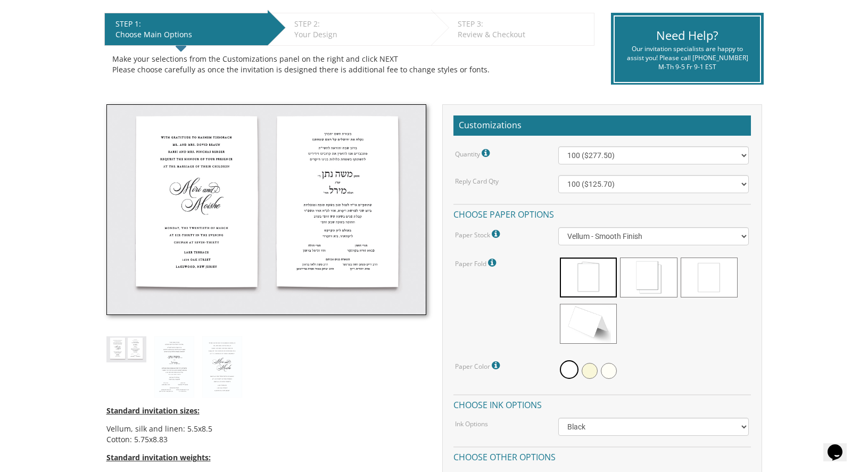 This screenshot has width=868, height=472. I want to click on div: Choose Main Options, so click(189, 35).